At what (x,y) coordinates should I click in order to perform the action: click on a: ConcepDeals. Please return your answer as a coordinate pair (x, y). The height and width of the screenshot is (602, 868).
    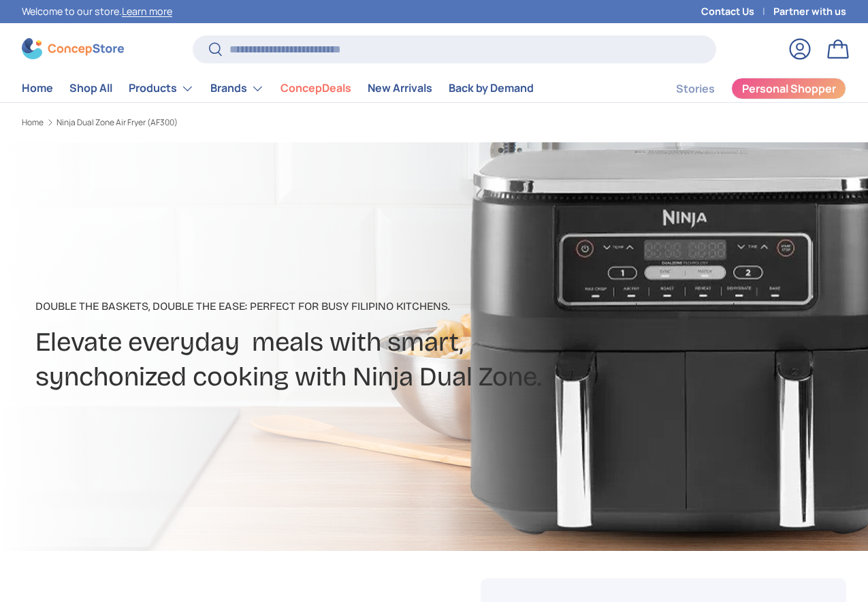
    Looking at the image, I should click on (316, 88).